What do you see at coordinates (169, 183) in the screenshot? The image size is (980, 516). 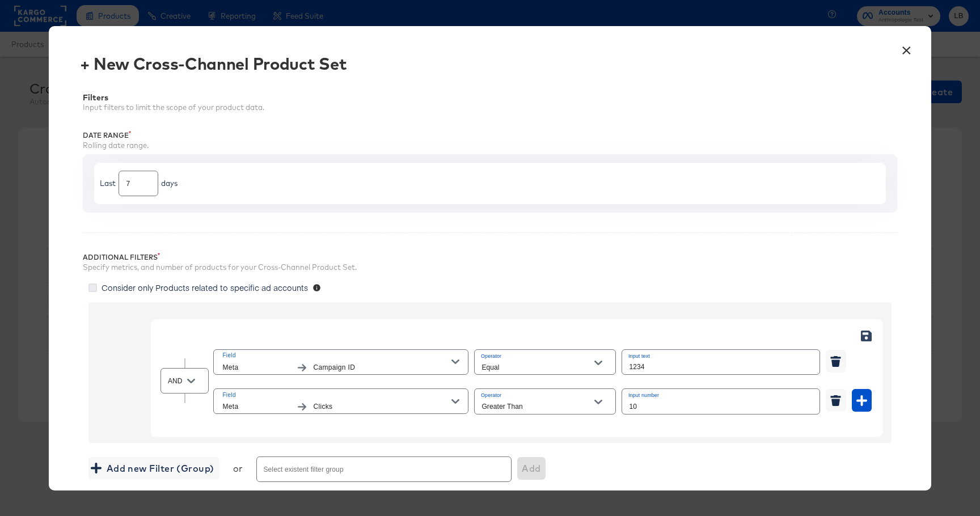 I see `div: days` at bounding box center [169, 183].